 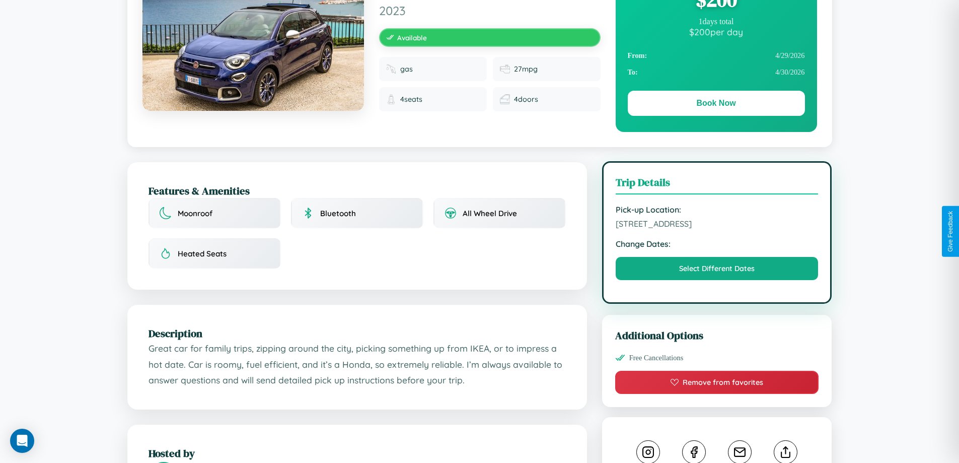 What do you see at coordinates (716, 103) in the screenshot?
I see `button: Book Now` at bounding box center [716, 103].